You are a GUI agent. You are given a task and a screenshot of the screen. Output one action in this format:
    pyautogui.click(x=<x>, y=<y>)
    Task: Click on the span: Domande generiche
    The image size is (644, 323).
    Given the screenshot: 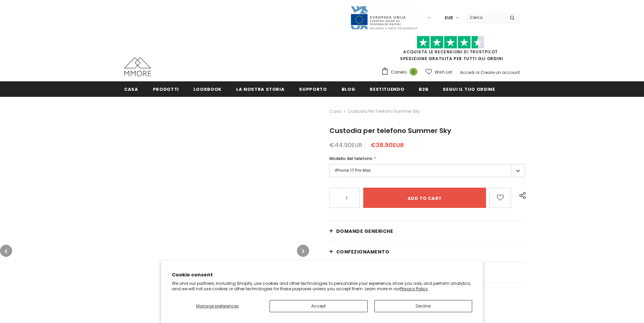 What is the action you would take?
    pyautogui.click(x=364, y=231)
    